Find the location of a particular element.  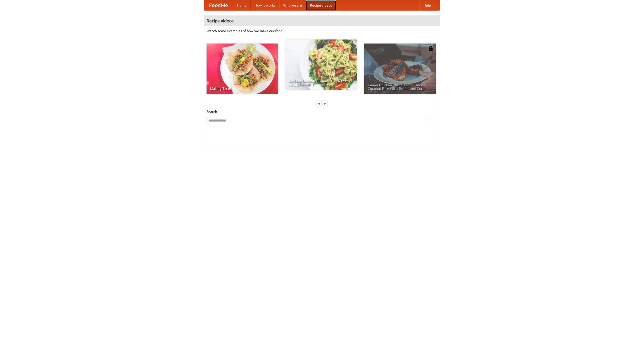

a: Who we are is located at coordinates (293, 5).